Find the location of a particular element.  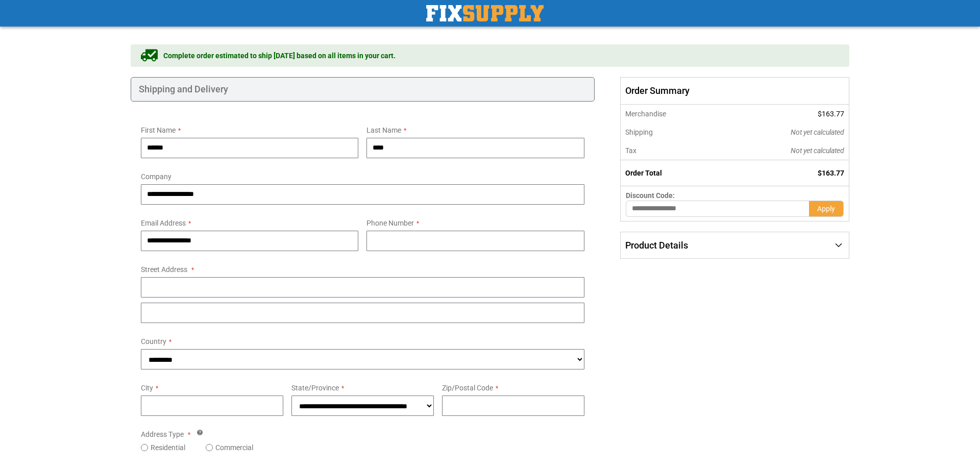

label: Residential is located at coordinates (168, 448).